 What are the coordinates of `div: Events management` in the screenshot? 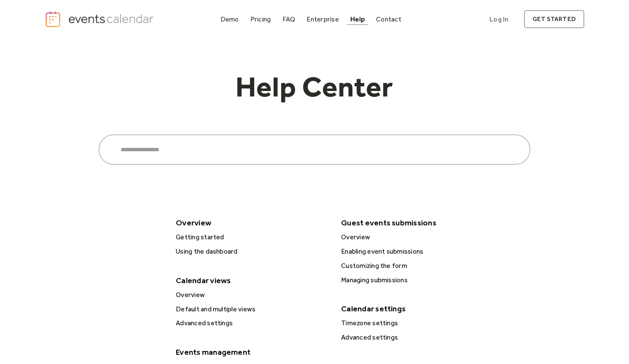 It's located at (251, 352).